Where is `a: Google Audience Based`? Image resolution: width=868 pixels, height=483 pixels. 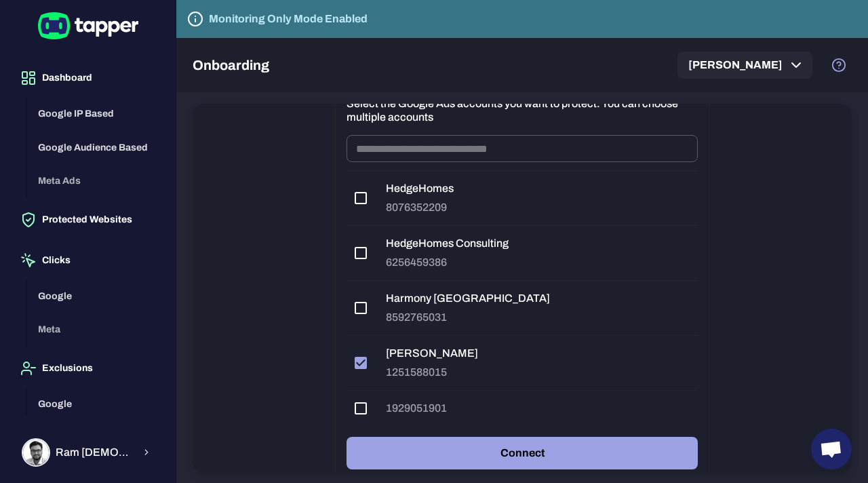
a: Google Audience Based is located at coordinates (95, 146).